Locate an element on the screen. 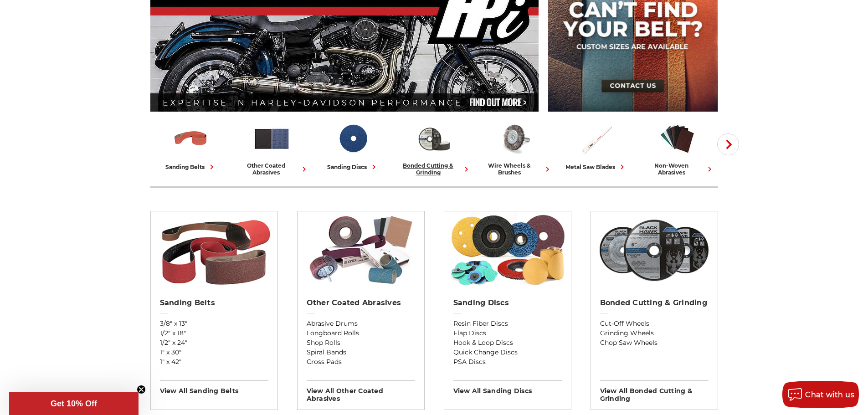 The width and height of the screenshot is (868, 415). div: non-woven abrasives is located at coordinates (677, 169).